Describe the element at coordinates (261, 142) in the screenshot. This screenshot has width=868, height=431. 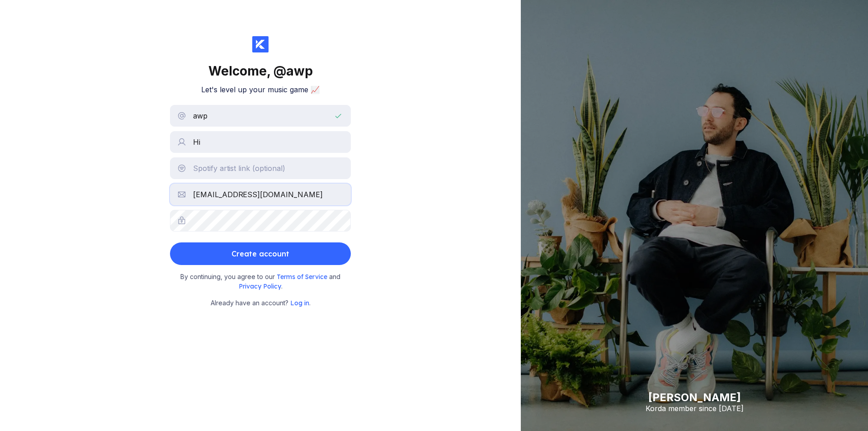
I see `input: Name` at that location.